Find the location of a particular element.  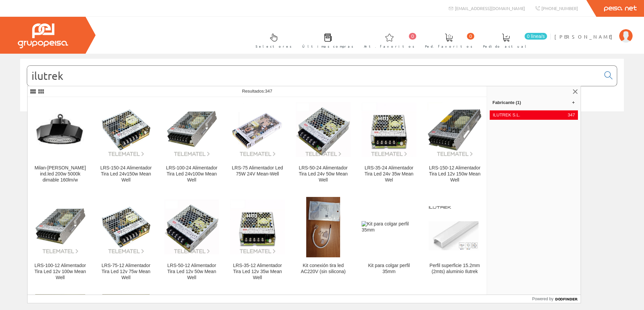

a: LRS-50-12 Alimentador Tira Led 12v 50w Mean Well LRS-50-12 Alimentador Tira Led 12v 50w Mean Well is located at coordinates (192, 240).